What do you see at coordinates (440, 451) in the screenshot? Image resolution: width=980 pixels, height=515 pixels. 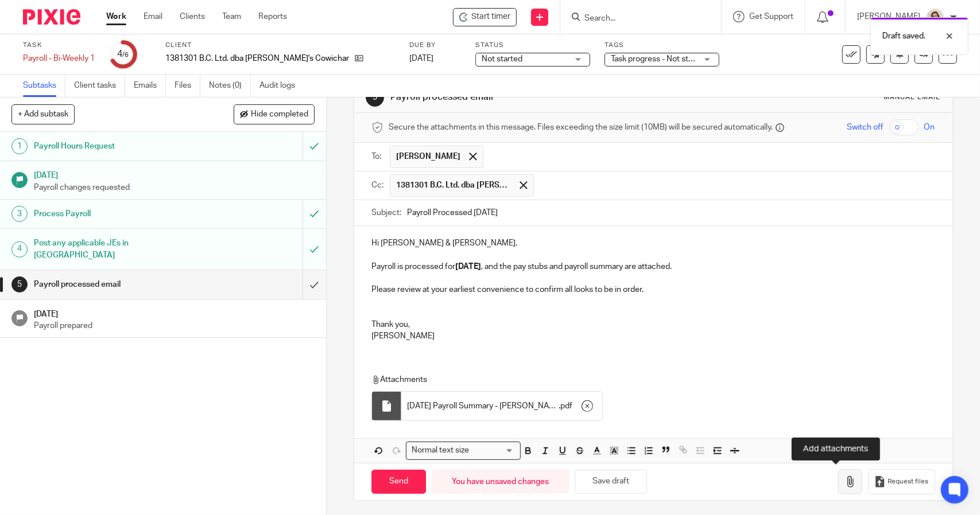 I see `span: Normal text size` at bounding box center [440, 451].